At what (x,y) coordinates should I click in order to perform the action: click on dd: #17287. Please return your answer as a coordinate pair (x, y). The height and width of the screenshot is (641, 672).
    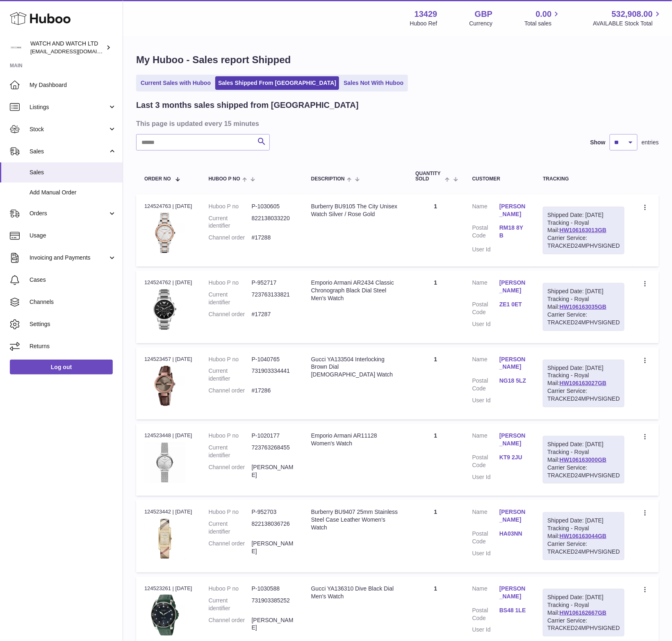
    Looking at the image, I should click on (273, 314).